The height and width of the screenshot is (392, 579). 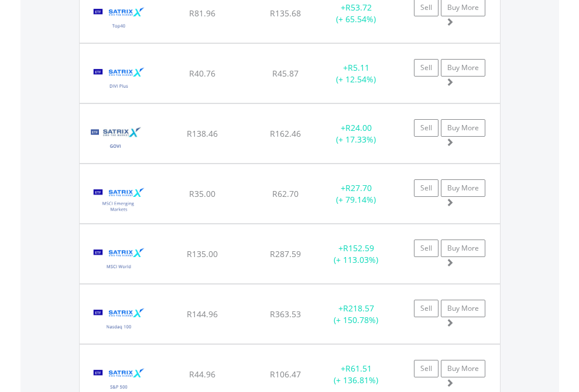 I want to click on span: R106.47, so click(x=285, y=374).